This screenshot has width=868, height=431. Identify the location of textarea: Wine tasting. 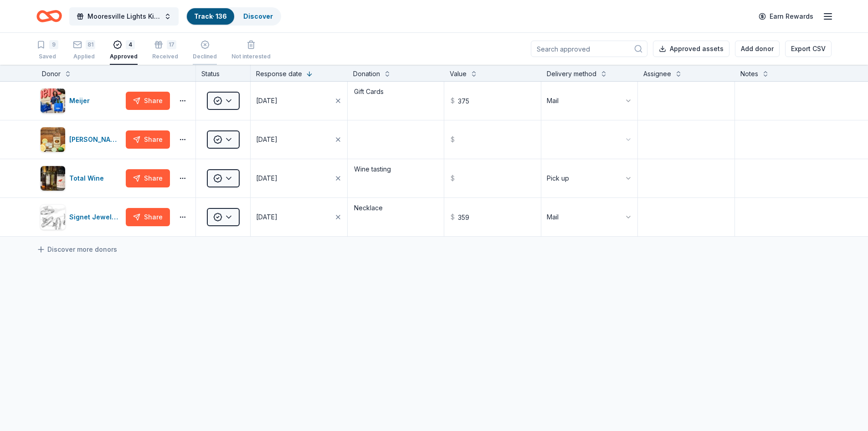
(396, 178).